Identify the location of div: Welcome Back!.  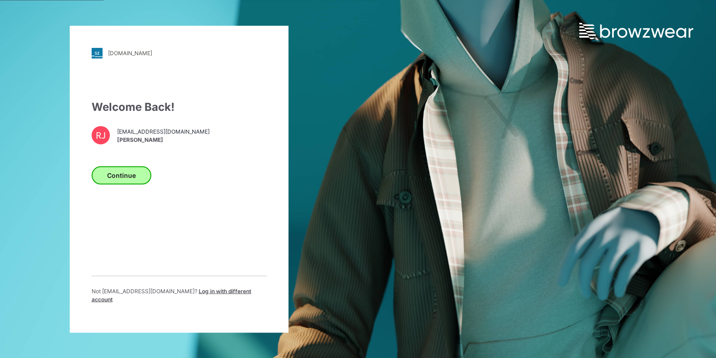
(179, 107).